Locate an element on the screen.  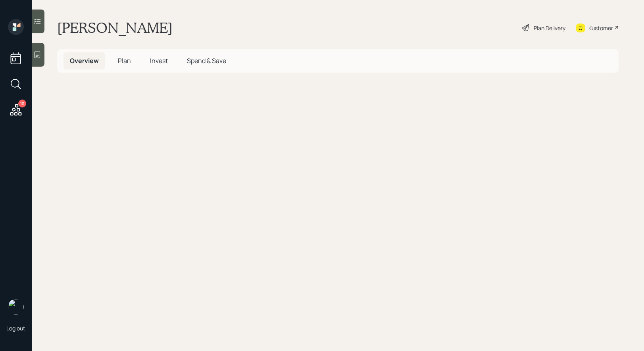
span: Invest is located at coordinates (158, 61).